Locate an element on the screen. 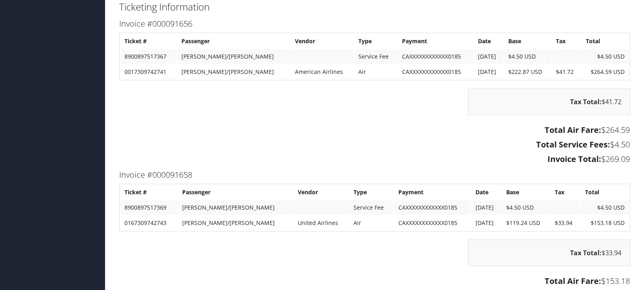 The image size is (644, 290). td: $41.72 is located at coordinates (567, 72).